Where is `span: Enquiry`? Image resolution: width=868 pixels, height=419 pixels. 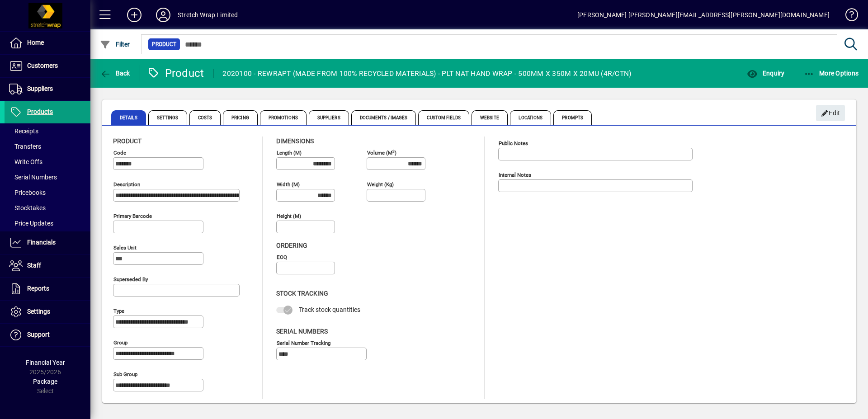 span: Enquiry is located at coordinates (766, 73).